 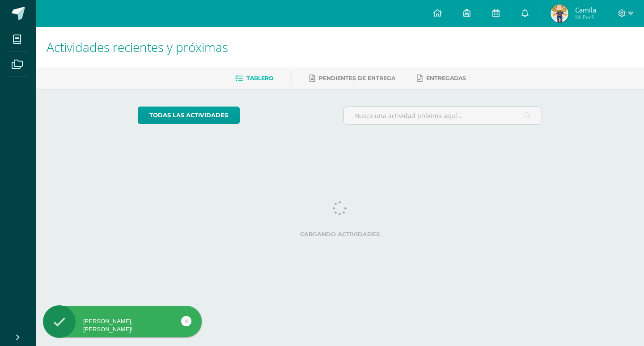 What do you see at coordinates (560, 14) in the screenshot?
I see `img: 616c03aa6a5b2cbbfb955a68e3f8a760.png` at bounding box center [560, 14].